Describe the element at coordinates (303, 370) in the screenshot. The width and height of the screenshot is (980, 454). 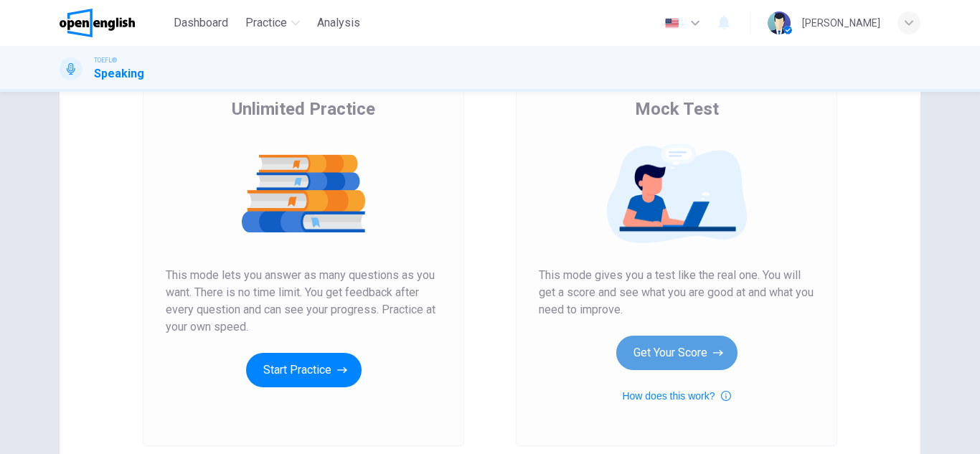
I see `button: Start Practice` at that location.